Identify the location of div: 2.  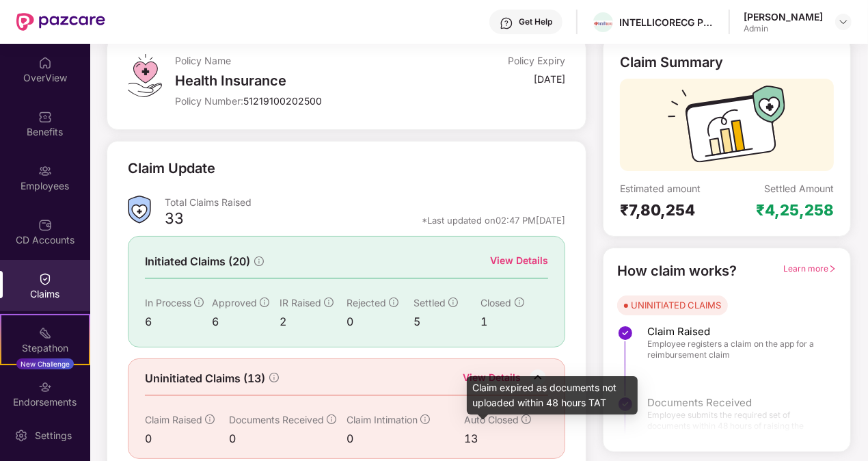
(313, 322).